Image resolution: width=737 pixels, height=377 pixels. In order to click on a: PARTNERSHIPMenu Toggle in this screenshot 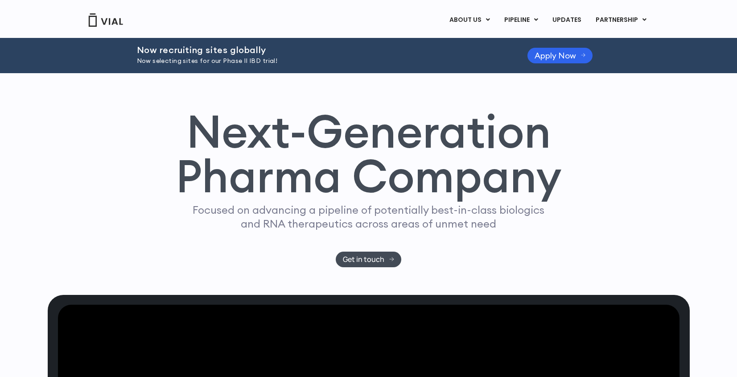, I will do `click(621, 20)`.